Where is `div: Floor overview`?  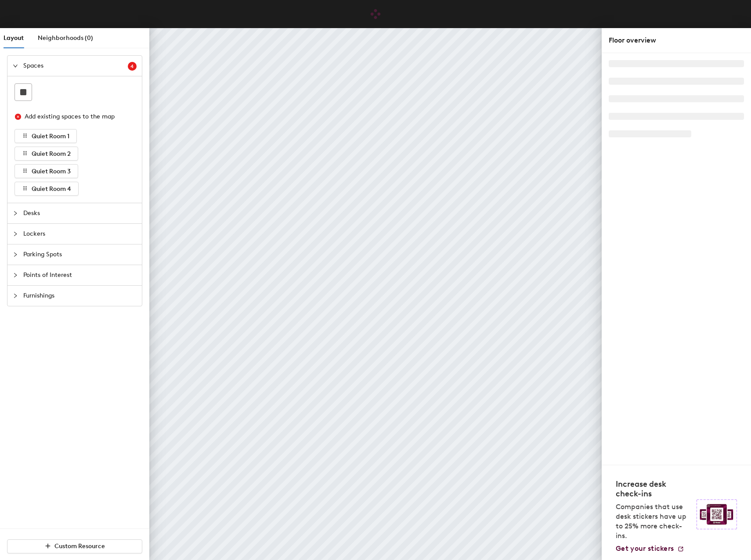
div: Floor overview is located at coordinates (676, 41).